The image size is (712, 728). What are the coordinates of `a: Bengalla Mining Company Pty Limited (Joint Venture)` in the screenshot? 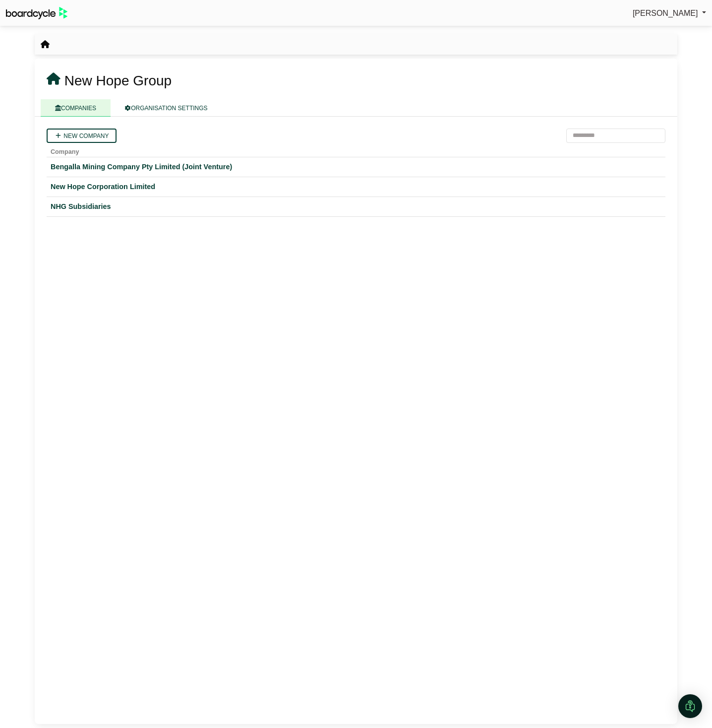 It's located at (356, 167).